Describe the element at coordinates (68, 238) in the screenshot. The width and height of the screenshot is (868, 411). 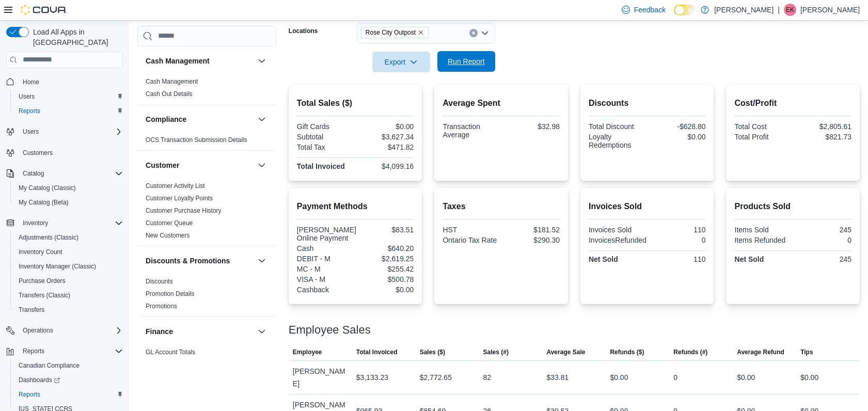
I see `button: Adjustments (Classic)` at that location.